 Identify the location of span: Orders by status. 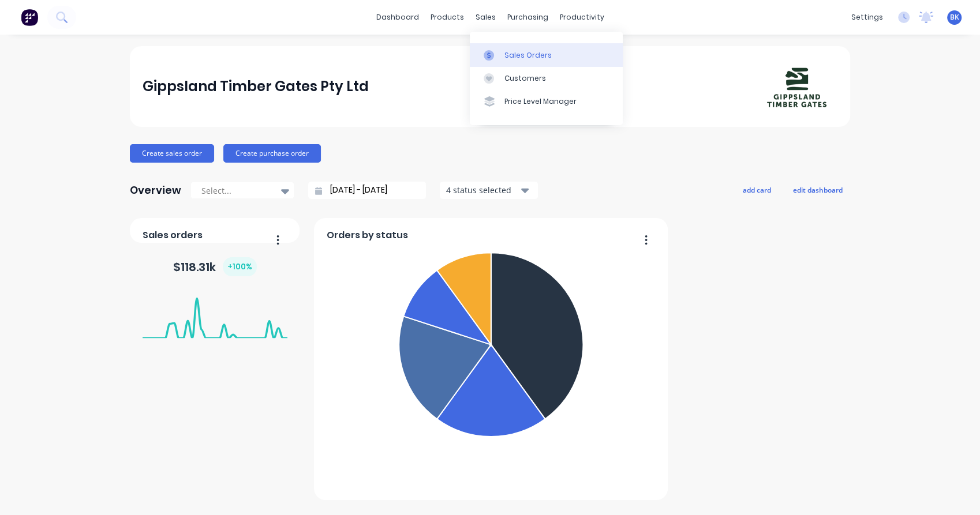
(367, 235).